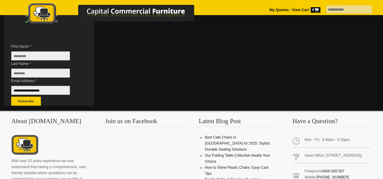 The height and width of the screenshot is (179, 383). What do you see at coordinates (41, 56) in the screenshot?
I see `input: First Name *` at bounding box center [41, 56].